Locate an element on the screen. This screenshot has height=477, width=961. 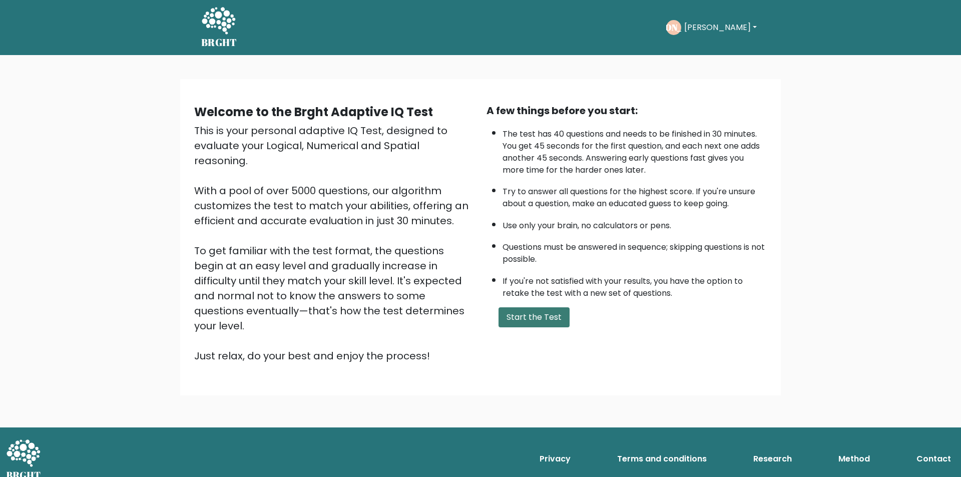
div: This is your personal adaptive IQ Test, designed to evaluate your Logical, Numerical and Spatial ... is located at coordinates (334, 243).